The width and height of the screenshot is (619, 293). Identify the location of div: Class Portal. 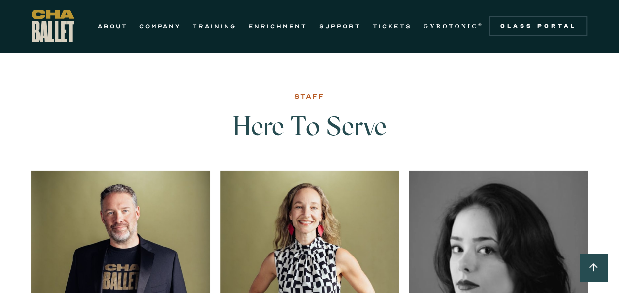
(539, 26).